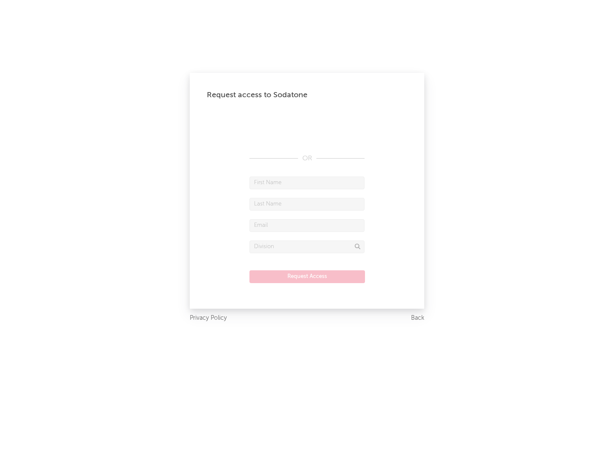 The width and height of the screenshot is (614, 469). Describe the element at coordinates (307, 277) in the screenshot. I see `button: Request Access` at that location.